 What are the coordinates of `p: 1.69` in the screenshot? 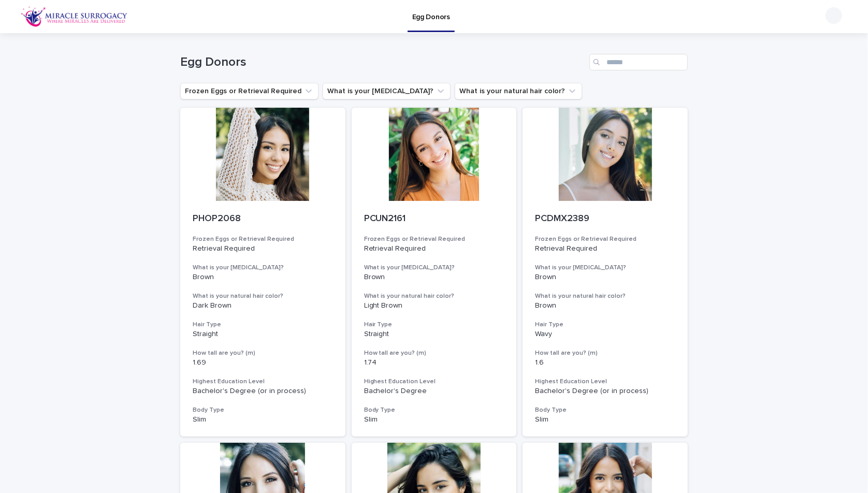 It's located at (263, 363).